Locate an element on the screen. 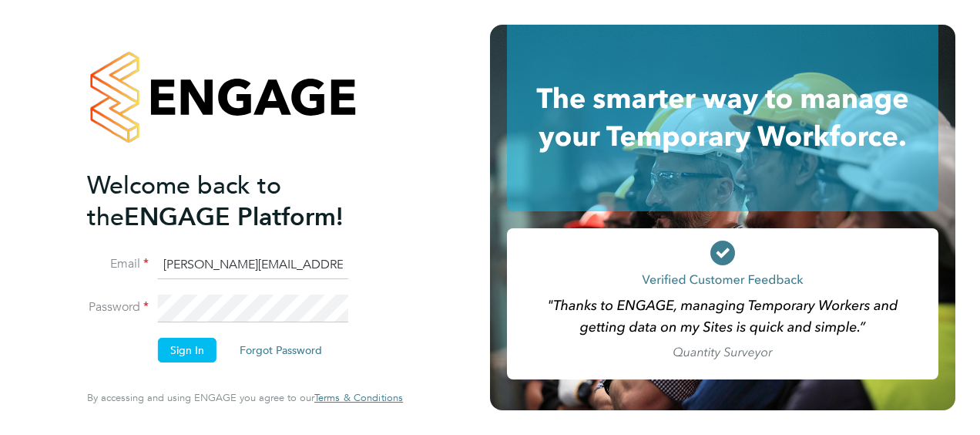 The width and height of the screenshot is (980, 435). button: Sign In is located at coordinates (188, 350).